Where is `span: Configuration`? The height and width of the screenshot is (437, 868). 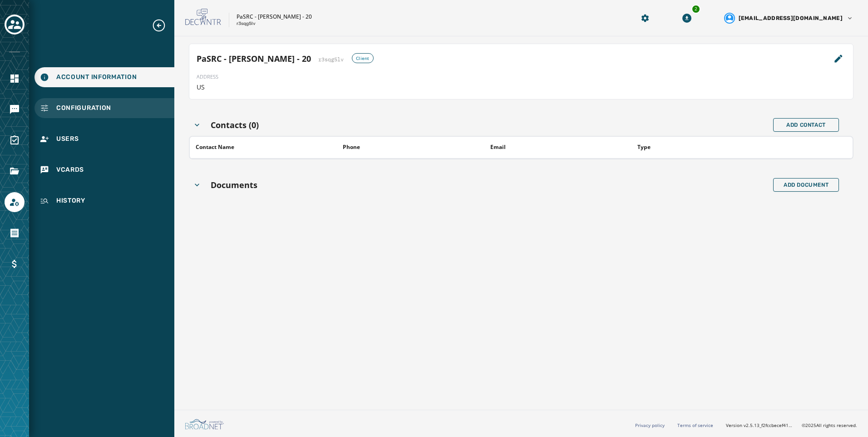
span: Configuration is located at coordinates (83, 108).